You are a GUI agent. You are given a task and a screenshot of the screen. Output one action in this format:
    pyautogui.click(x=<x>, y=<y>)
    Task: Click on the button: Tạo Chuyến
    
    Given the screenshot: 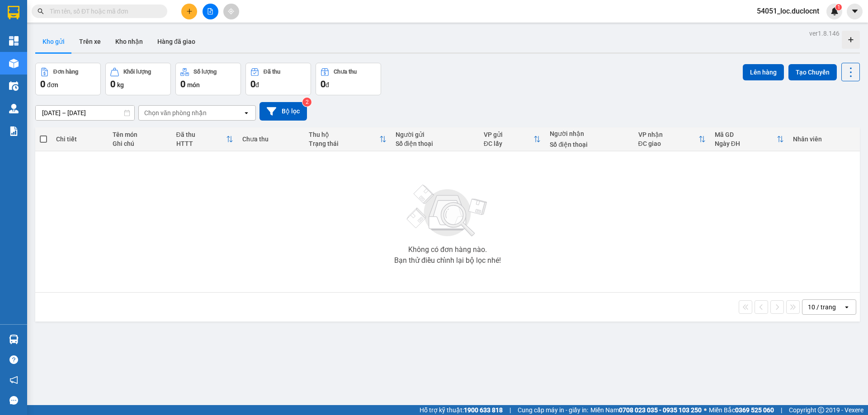 What is the action you would take?
    pyautogui.click(x=812, y=72)
    